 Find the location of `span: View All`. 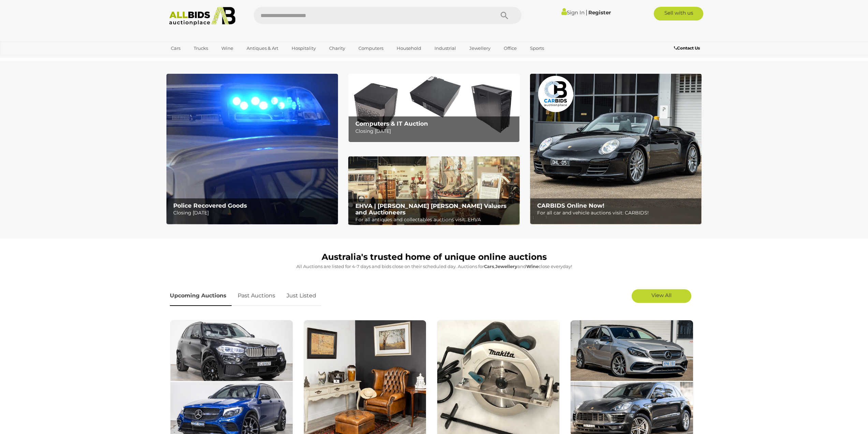

span: View All is located at coordinates (661, 295).